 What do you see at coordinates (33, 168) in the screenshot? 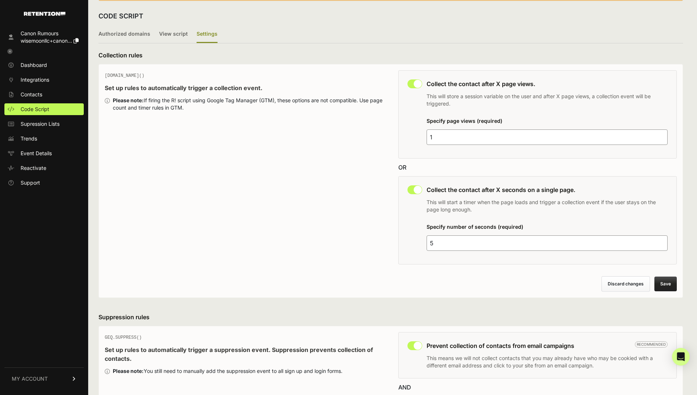
I see `span: Reactivate` at bounding box center [33, 168].